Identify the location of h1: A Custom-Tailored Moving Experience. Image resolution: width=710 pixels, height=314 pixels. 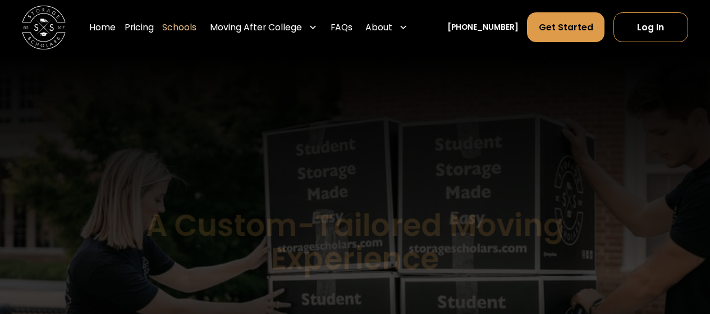
(355, 242).